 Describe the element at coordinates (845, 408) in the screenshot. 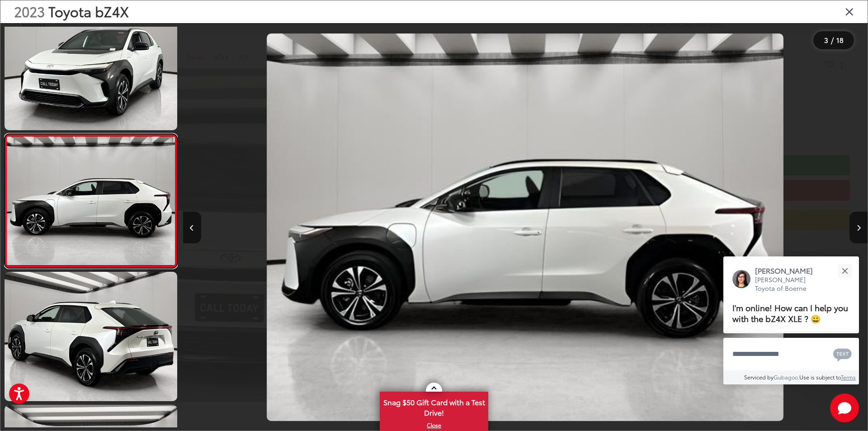

I see `svg: Start Chat` at that location.